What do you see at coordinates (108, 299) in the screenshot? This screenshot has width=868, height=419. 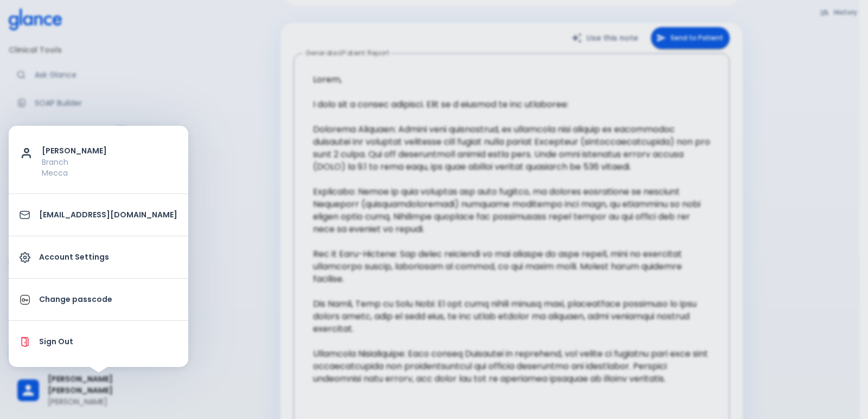 I see `p: Change passcode` at bounding box center [108, 299].